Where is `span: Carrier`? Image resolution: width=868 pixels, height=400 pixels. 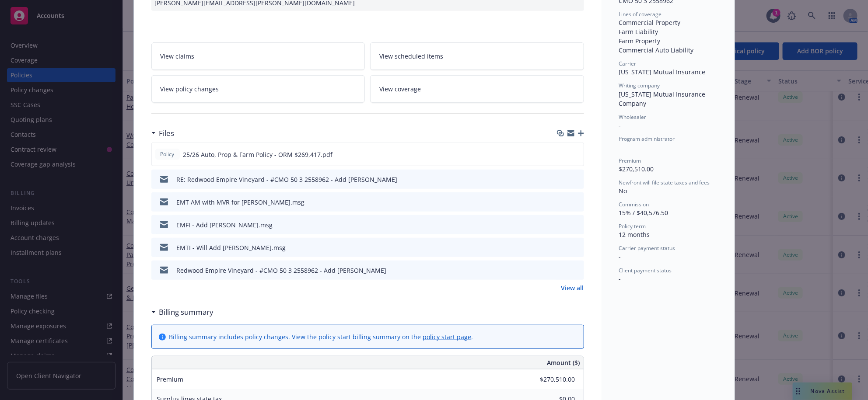
span: Carrier is located at coordinates (627, 63).